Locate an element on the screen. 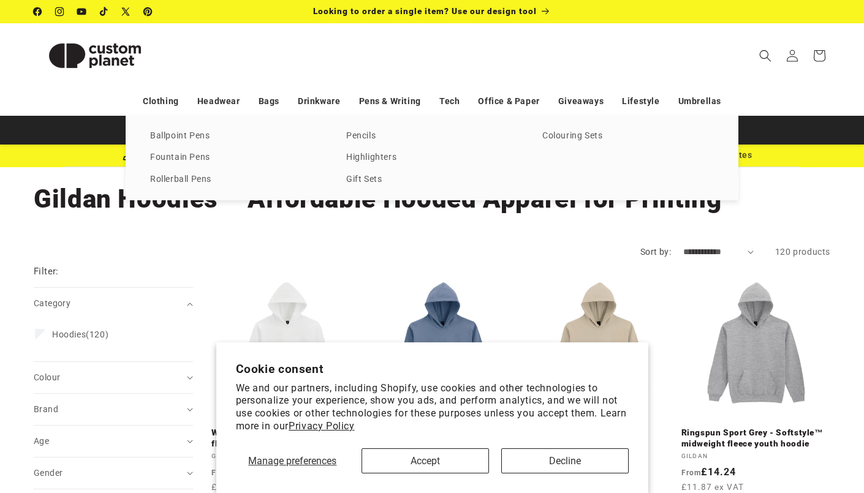 This screenshot has height=493, width=864. p: We and our partners, including Shopify, use cookies and other technologies to personalize your ex... is located at coordinates (432, 407).